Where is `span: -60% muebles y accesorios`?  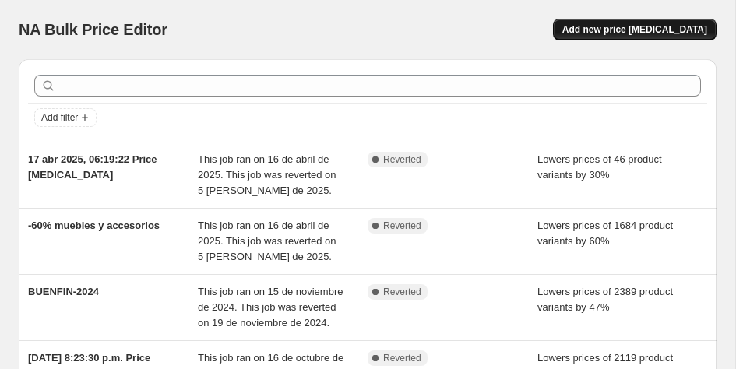
span: -60% muebles y accesorios is located at coordinates (93, 225).